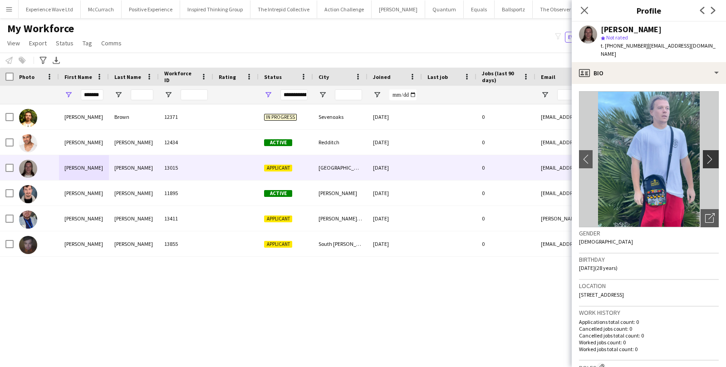  Describe the element at coordinates (127, 77) in the screenshot. I see `span: Last Name` at that location.